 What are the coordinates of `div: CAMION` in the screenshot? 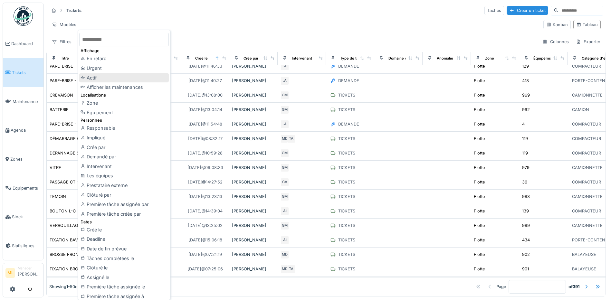 It's located at (581, 110).